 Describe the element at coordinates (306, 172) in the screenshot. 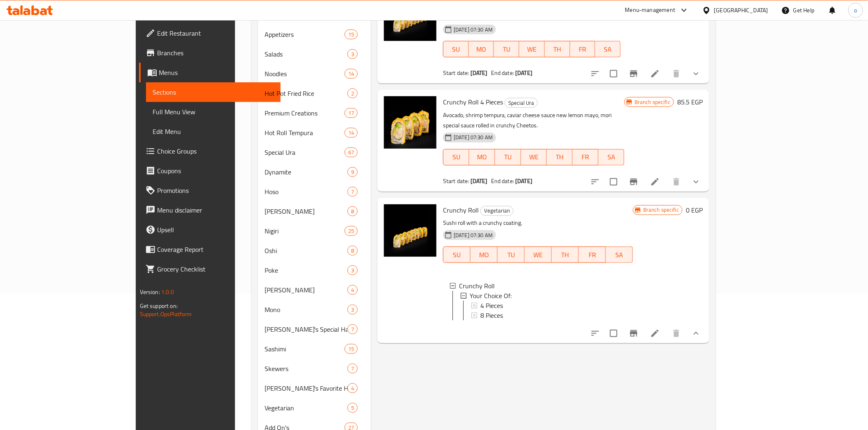

I see `span: Dynamite` at that location.